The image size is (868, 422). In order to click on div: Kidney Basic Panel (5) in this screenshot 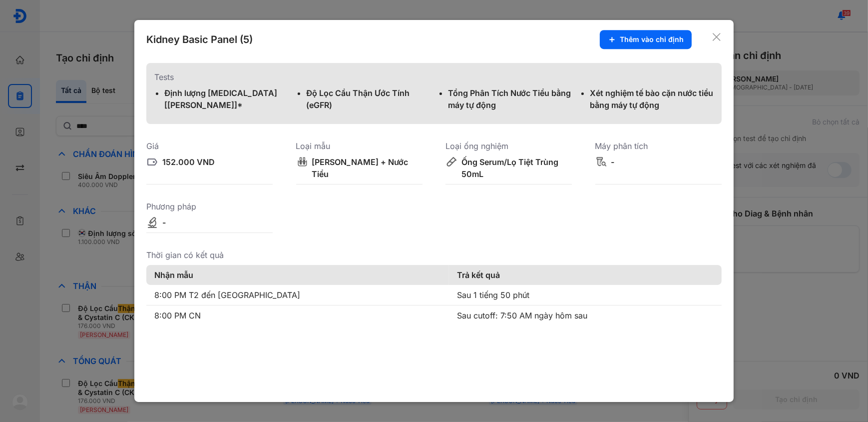, I will do `click(199, 39)`.